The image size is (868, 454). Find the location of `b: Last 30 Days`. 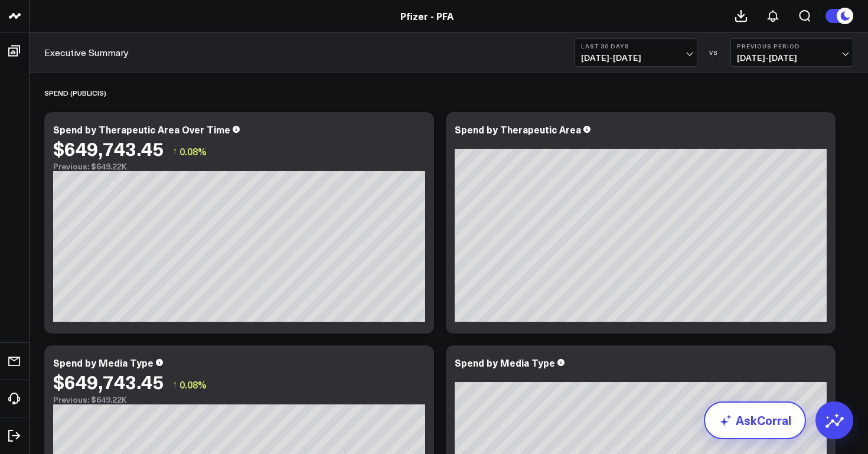

b: Last 30 Days is located at coordinates (636, 46).